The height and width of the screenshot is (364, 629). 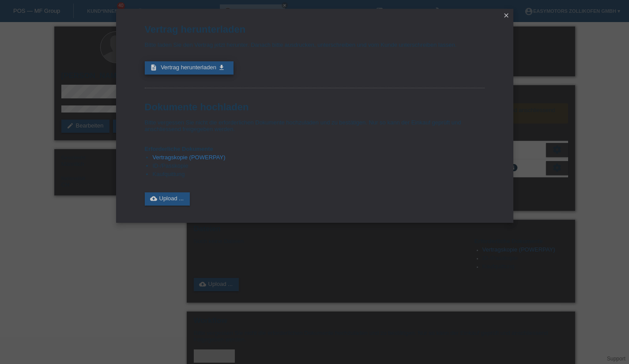 I want to click on a: cloud_uploadUpload ..., so click(x=167, y=199).